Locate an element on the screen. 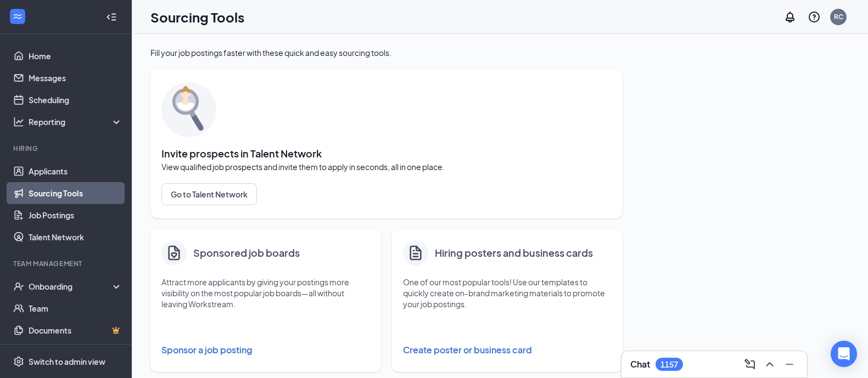  svg: Collapse is located at coordinates (112, 17).